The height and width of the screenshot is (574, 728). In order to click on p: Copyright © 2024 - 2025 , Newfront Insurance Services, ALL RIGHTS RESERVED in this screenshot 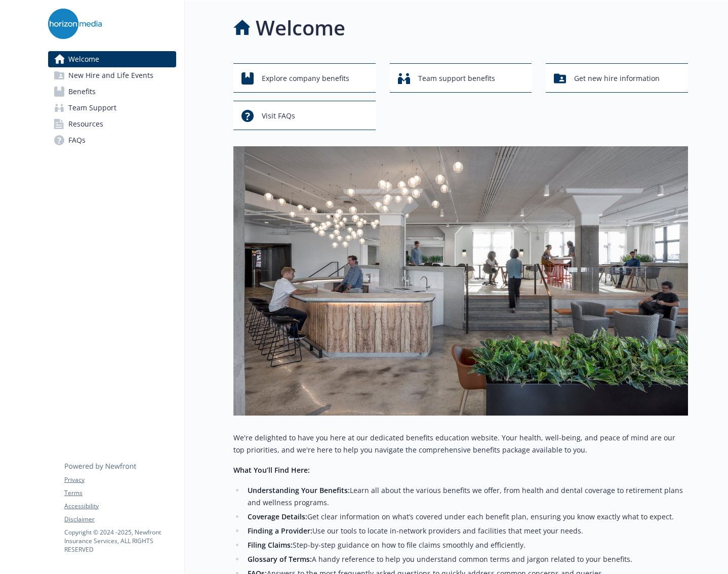, I will do `click(120, 541)`.